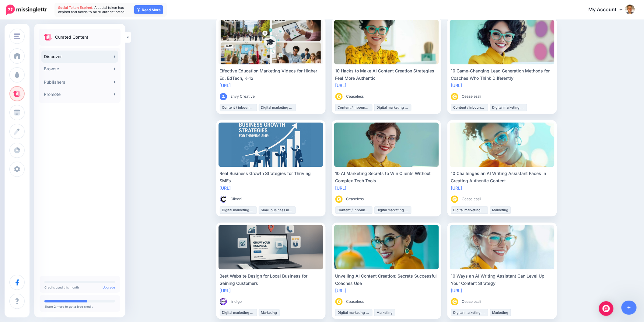 The width and height of the screenshot is (644, 322). I want to click on div: 10 Game-Changing Lead Generation Methods for Coaches Who Think Differently, so click(502, 75).